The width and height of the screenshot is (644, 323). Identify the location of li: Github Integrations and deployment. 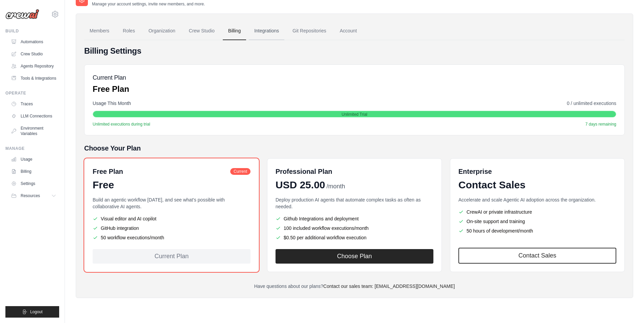
(354, 219).